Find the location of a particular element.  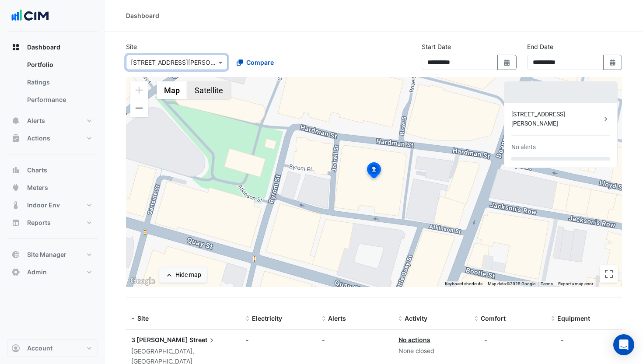

span: Comfort is located at coordinates (493, 318).